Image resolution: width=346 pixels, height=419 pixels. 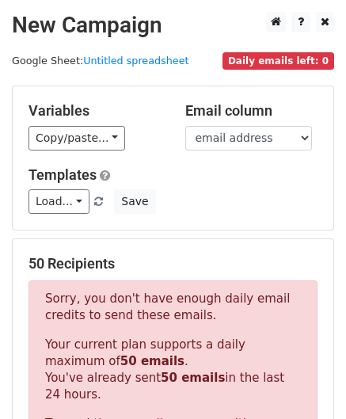 I want to click on h5: 50 Recipients, so click(x=173, y=264).